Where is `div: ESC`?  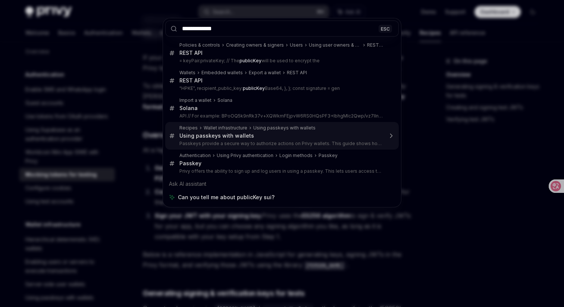 div: ESC is located at coordinates (385, 28).